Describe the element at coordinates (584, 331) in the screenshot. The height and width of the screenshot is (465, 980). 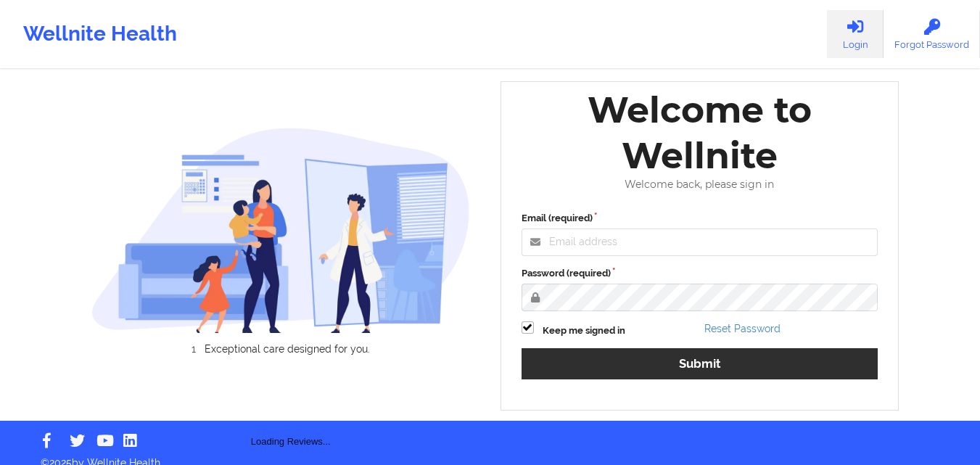
I see `label: Keep me signed in` at that location.